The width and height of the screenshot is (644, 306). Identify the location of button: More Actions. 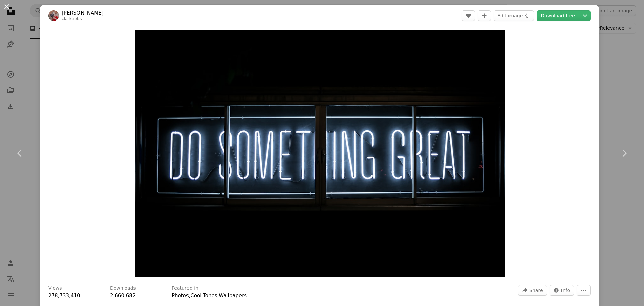
(584, 290).